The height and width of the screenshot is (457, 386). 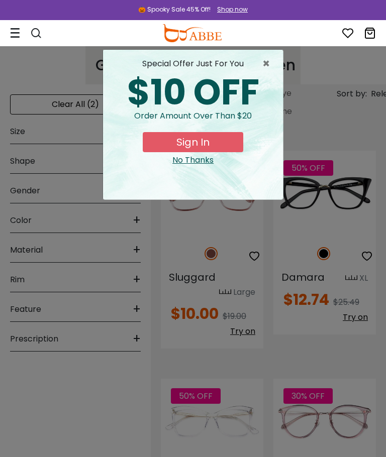 I want to click on div: Order amount over than $20, so click(x=193, y=121).